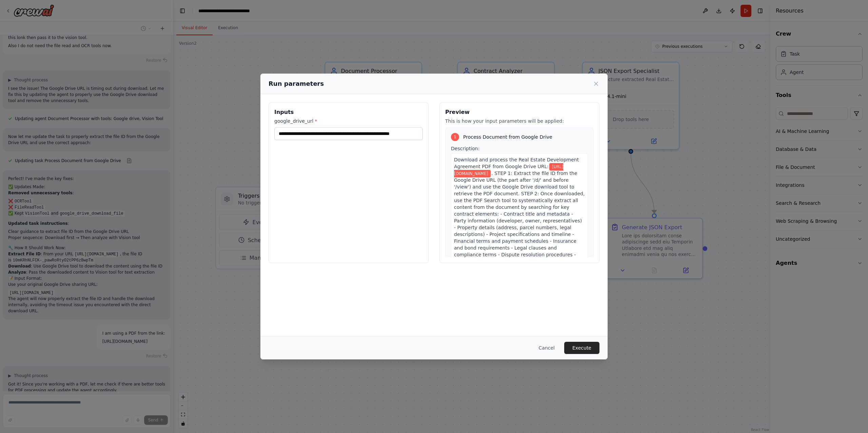 The image size is (868, 433). I want to click on h3: Inputs, so click(349, 112).